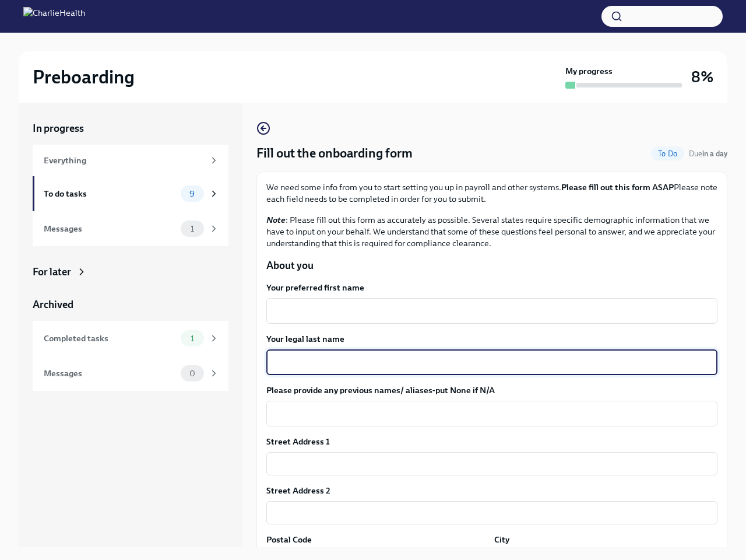 The width and height of the screenshot is (746, 560). What do you see at coordinates (708, 154) in the screenshot?
I see `span: Due` at bounding box center [708, 154].